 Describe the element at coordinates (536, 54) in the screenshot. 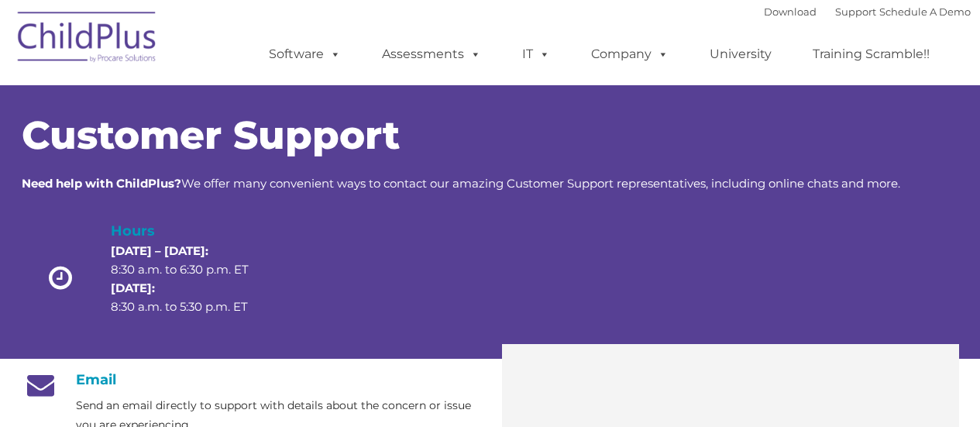

I see `a: IT` at that location.